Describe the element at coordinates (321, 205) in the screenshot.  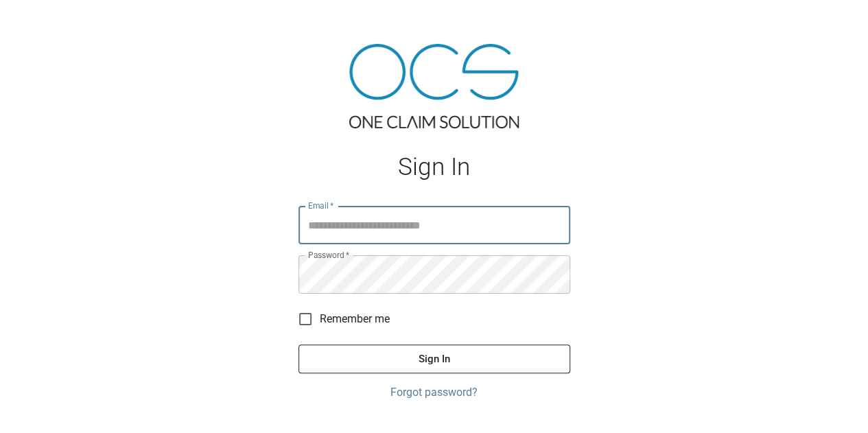
I see `label: Email` at that location.